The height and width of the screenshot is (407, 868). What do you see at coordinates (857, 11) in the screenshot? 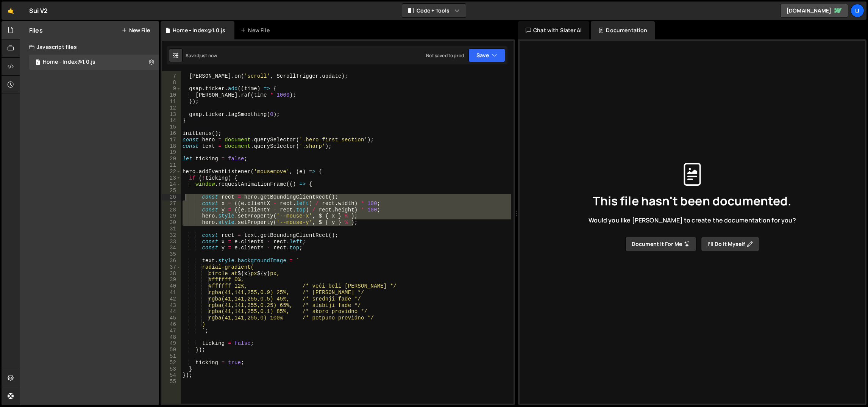
I see `div: Li` at bounding box center [857, 11].